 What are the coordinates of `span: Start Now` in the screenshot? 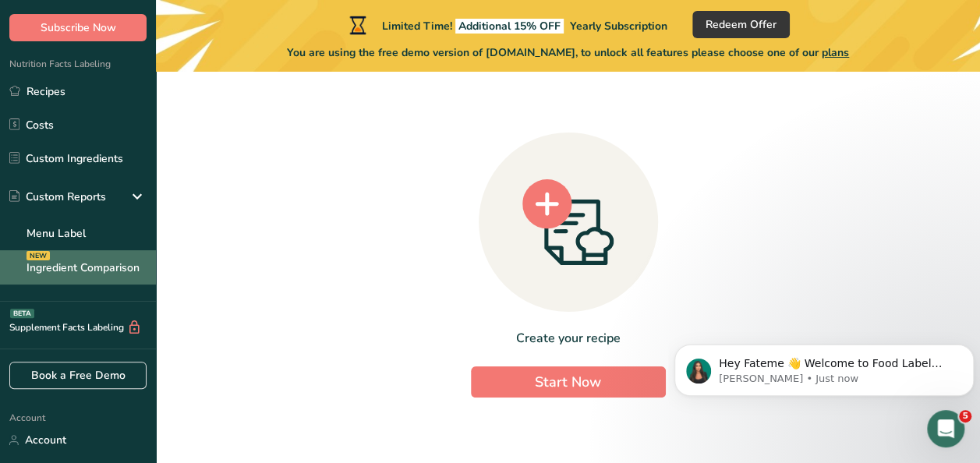 It's located at (567, 382).